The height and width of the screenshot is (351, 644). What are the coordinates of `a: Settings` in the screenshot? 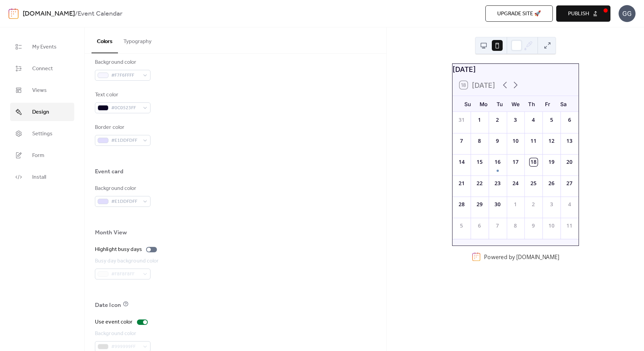 It's located at (42, 134).